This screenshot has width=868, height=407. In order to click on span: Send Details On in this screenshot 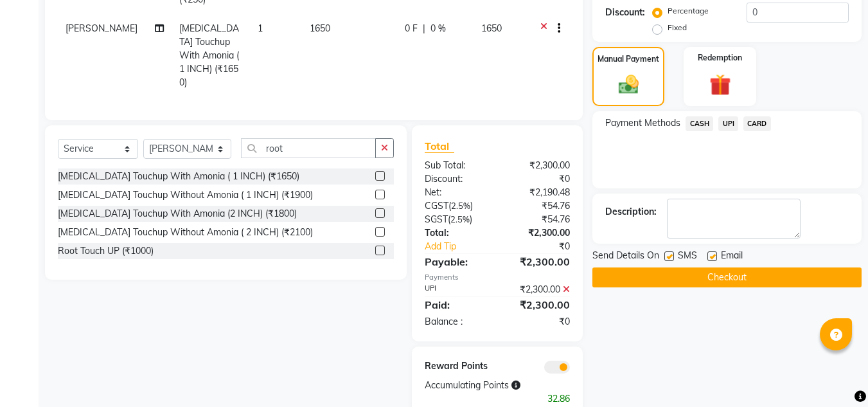, I will do `click(626, 257)`.